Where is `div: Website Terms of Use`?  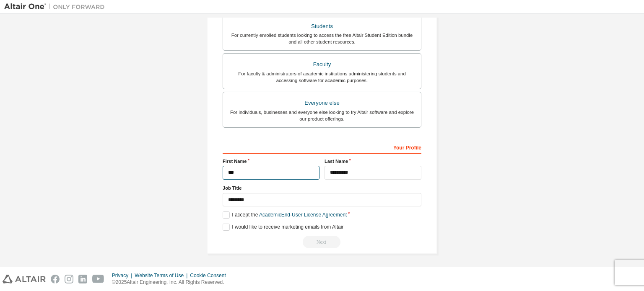 div: Website Terms of Use is located at coordinates (162, 275).